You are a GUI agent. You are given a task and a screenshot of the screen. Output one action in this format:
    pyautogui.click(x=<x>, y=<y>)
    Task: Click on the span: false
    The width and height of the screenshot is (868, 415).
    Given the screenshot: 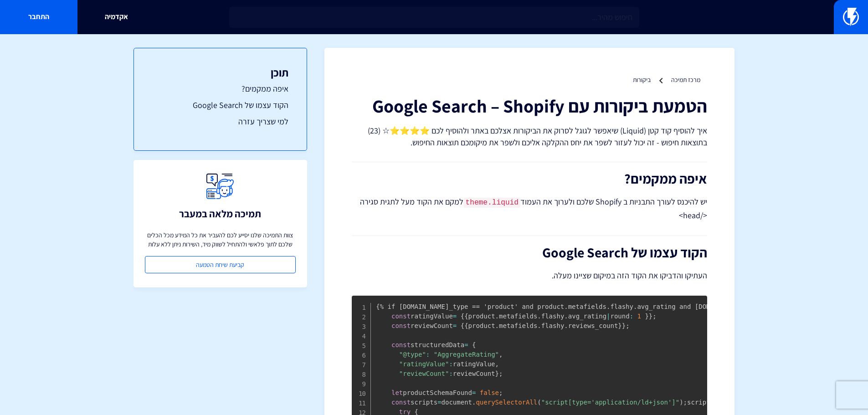 What is the action you would take?
    pyautogui.click(x=490, y=393)
    